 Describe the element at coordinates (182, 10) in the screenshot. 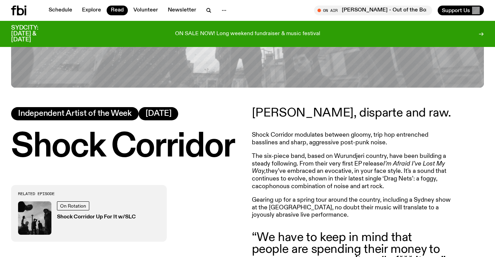

I see `a: Newsletter` at that location.